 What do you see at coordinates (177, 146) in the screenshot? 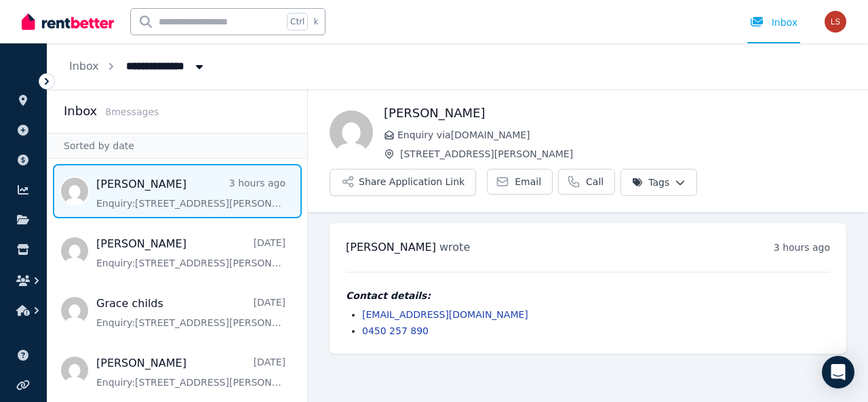
I see `div: Sorted by date` at bounding box center [177, 146].